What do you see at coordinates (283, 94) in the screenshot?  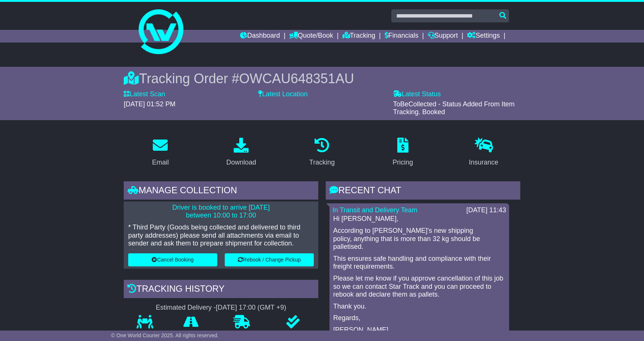 I see `label: Latest Location` at bounding box center [283, 94].